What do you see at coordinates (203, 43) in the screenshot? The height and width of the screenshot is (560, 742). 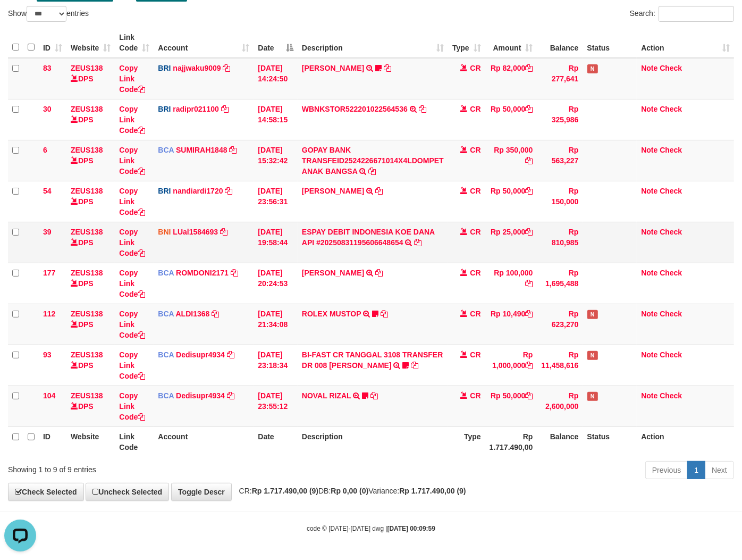 I see `th: Account: activate to sort column ascending` at bounding box center [203, 43].